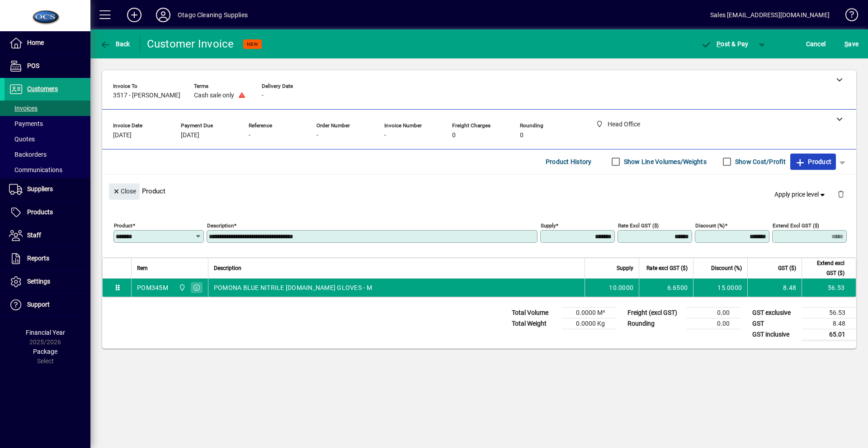  Describe the element at coordinates (847, 44) in the screenshot. I see `span: S` at that location.